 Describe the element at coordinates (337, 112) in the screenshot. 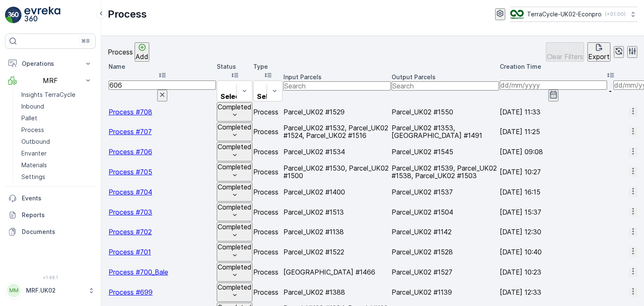

I see `td: Parcel_UK02 #1529` at that location.